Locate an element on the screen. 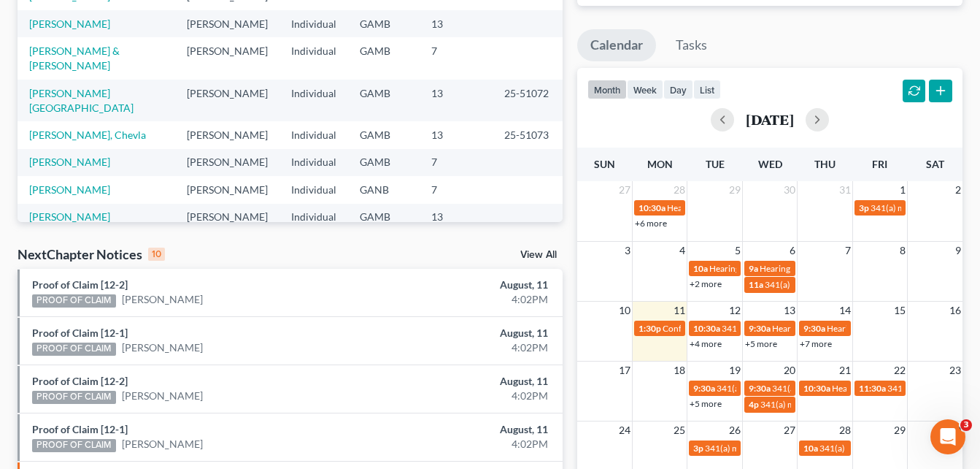 The width and height of the screenshot is (980, 469). span: 11:30a is located at coordinates (872, 388).